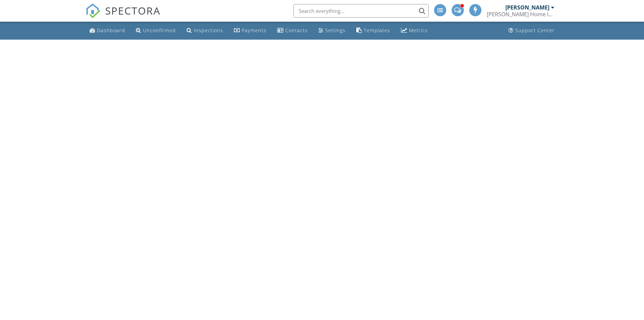 The height and width of the screenshot is (320, 644). What do you see at coordinates (361, 11) in the screenshot?
I see `input: Search everything...` at bounding box center [361, 11].